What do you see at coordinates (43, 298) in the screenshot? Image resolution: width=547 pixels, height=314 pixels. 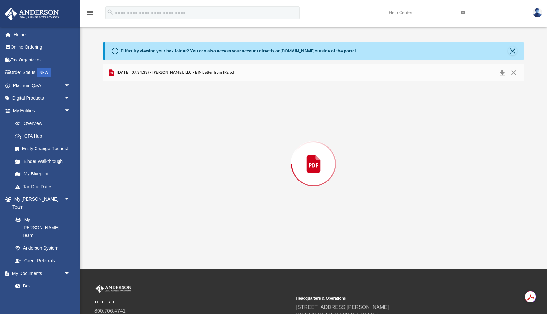 I see `a: Meeting Minutes` at bounding box center [43, 298].